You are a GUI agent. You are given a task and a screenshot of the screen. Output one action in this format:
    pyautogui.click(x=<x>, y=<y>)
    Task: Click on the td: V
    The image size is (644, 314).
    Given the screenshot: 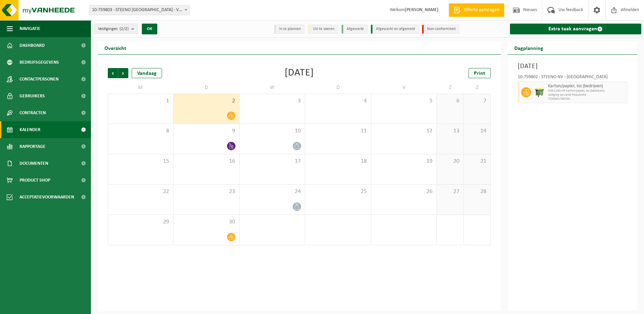 What is the action you would take?
    pyautogui.click(x=404, y=88)
    